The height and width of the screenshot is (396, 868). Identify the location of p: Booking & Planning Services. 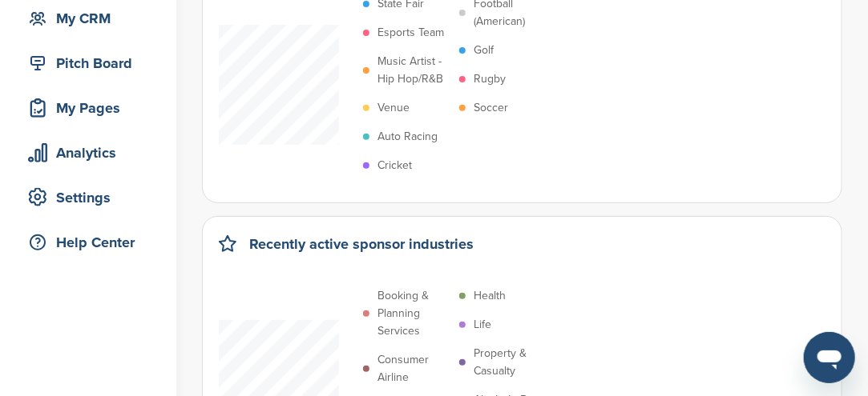
(415, 314).